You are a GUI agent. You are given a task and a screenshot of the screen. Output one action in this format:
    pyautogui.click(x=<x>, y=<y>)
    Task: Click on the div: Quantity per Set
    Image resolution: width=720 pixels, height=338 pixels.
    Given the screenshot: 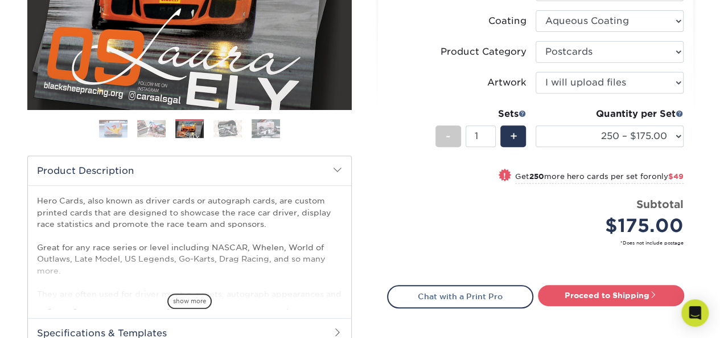 What is the action you would take?
    pyautogui.click(x=610, y=114)
    